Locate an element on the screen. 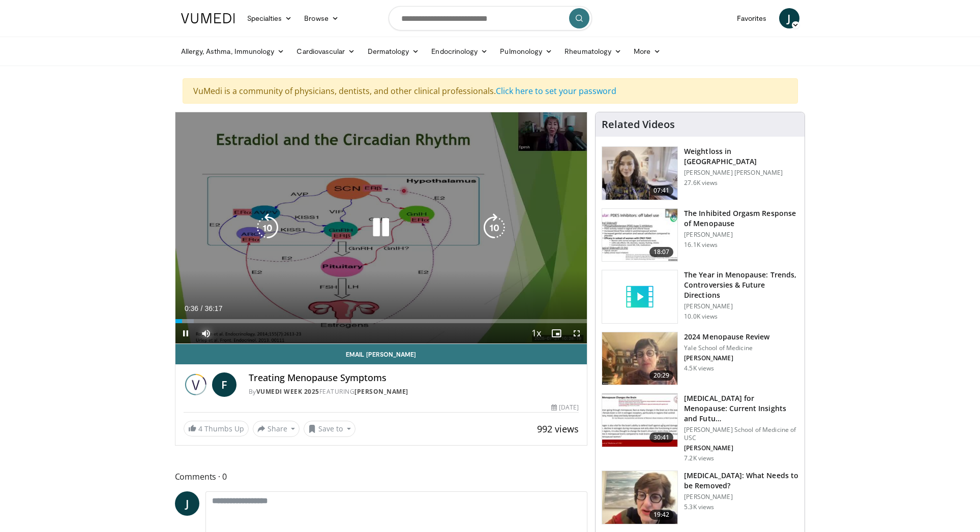 The width and height of the screenshot is (980, 532). span: 18:07 is located at coordinates (661, 253).